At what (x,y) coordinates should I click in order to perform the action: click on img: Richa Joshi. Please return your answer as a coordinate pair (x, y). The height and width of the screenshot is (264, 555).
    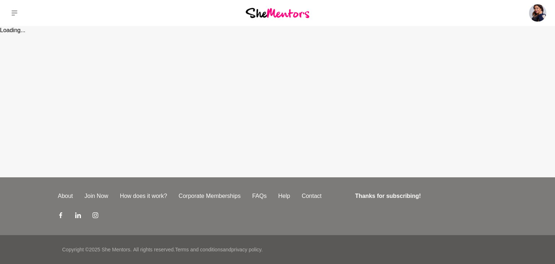
    Looking at the image, I should click on (538, 13).